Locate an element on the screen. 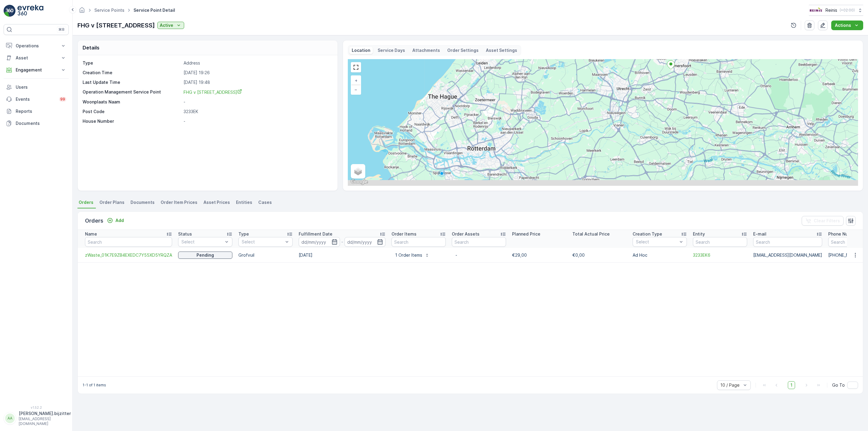 The height and width of the screenshot is (431, 868). span: v 1.52.2 is located at coordinates (36, 407).